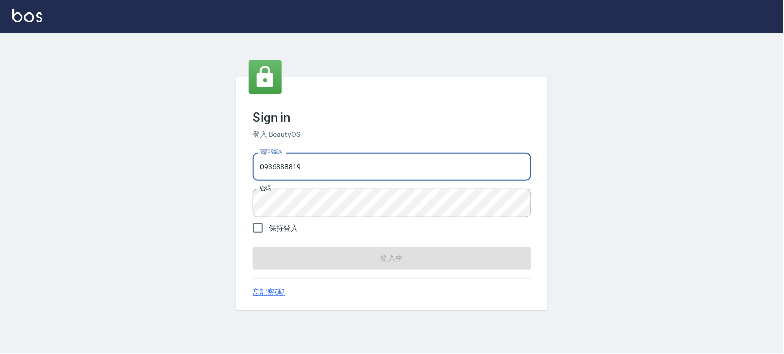 This screenshot has width=784, height=354. What do you see at coordinates (27, 16) in the screenshot?
I see `img: Logo` at bounding box center [27, 16].